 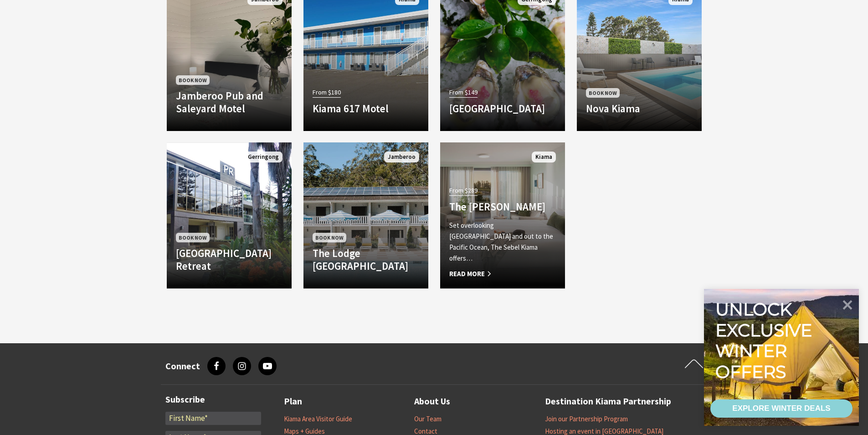 What do you see at coordinates (544, 157) in the screenshot?
I see `span: Kiama` at bounding box center [544, 157].